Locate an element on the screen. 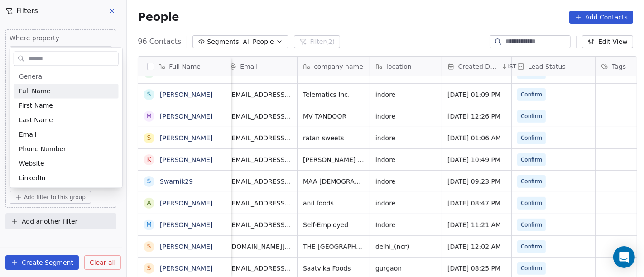 Image resolution: width=644 pixels, height=277 pixels. span: Phone Number is located at coordinates (42, 149).